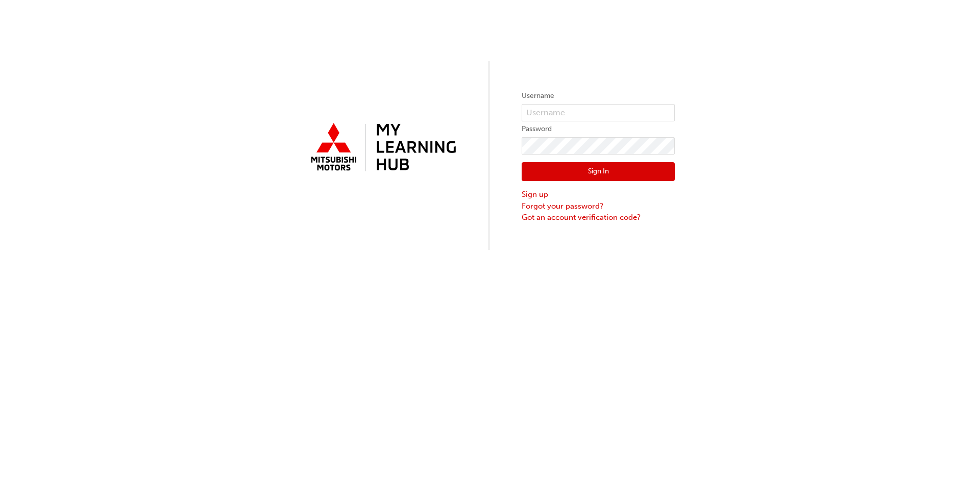  Describe the element at coordinates (598, 96) in the screenshot. I see `label: Username` at that location.